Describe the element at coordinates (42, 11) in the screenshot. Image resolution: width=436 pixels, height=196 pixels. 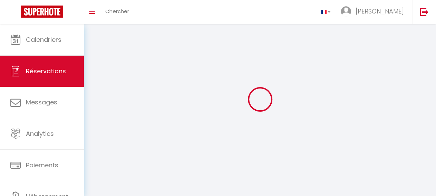
I see `img: Super Booking` at that location.